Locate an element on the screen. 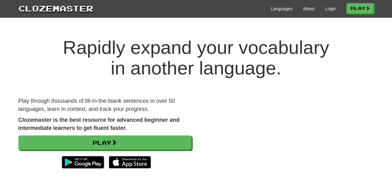 Image resolution: width=392 pixels, height=185 pixels. a: About is located at coordinates (309, 9).